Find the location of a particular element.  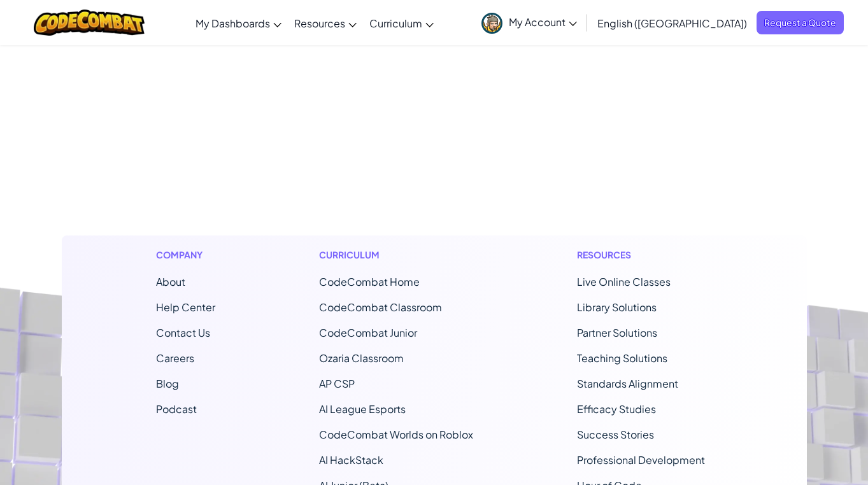

a: Podcast is located at coordinates (176, 409).